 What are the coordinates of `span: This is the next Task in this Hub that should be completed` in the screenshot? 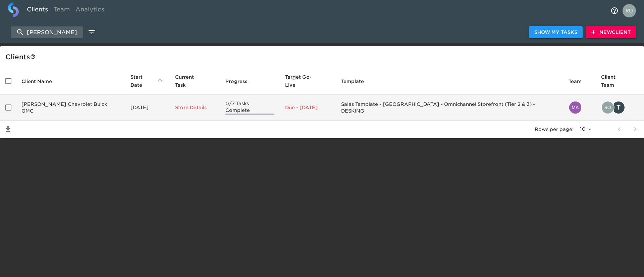 It's located at (190, 81).